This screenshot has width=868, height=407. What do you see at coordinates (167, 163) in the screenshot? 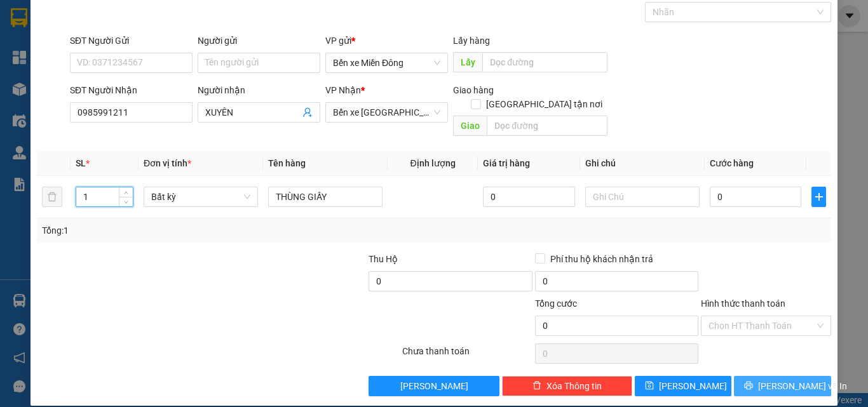
I see `span: Đơn vị tính` at bounding box center [167, 163].